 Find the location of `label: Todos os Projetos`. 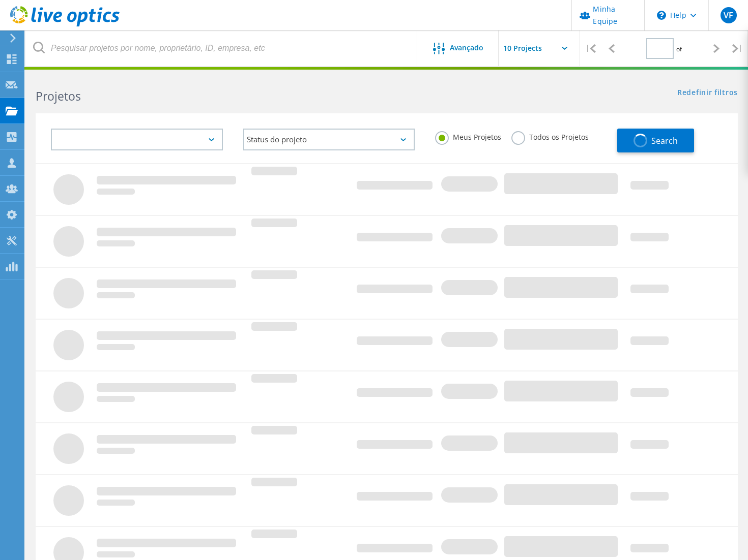

label: Todos os Projetos is located at coordinates (550, 136).